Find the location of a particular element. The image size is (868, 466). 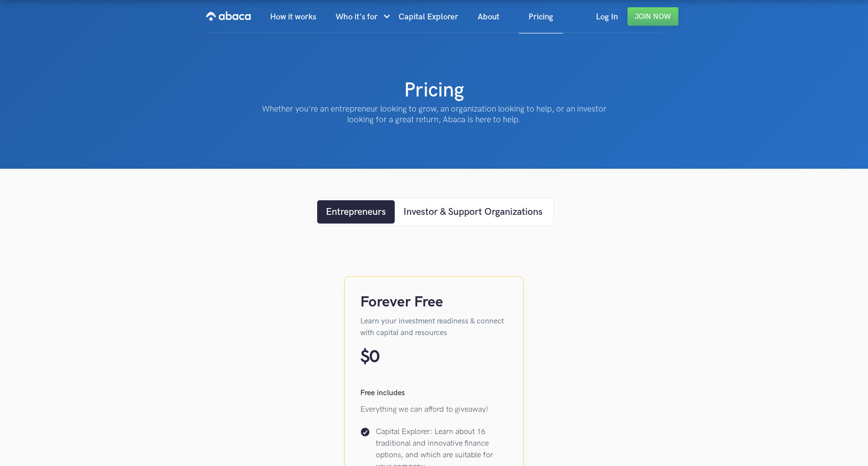

strong: Free includes is located at coordinates (382, 393).